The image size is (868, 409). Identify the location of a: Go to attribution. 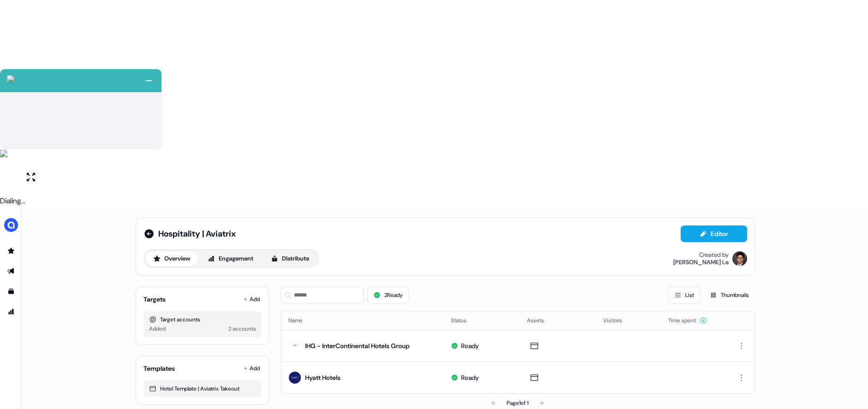
(11, 312).